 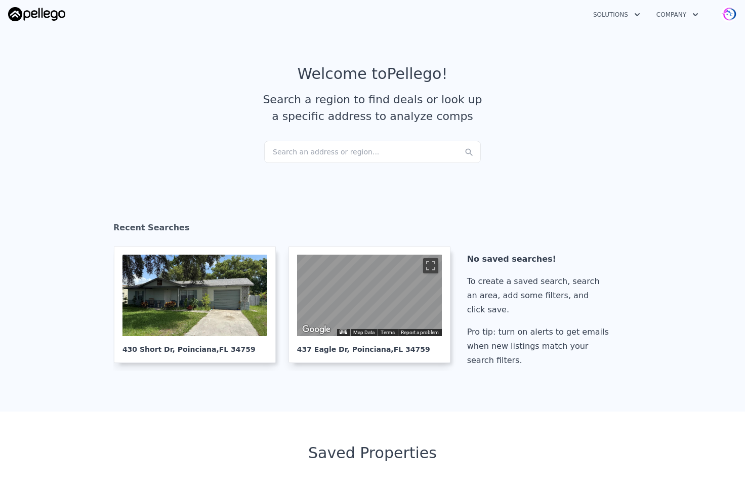 I want to click on a: Map 437 Eagle Dr, Poinciana,FL 34759, so click(x=373, y=304).